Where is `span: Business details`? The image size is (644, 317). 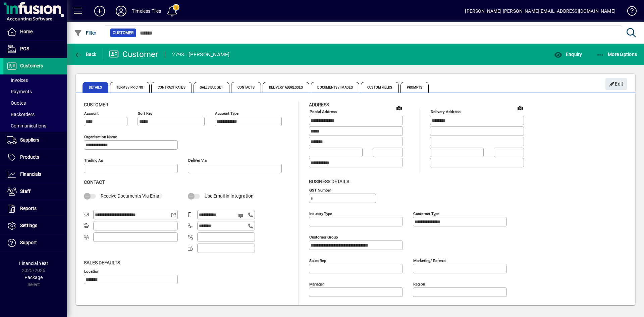 span: Business details is located at coordinates (329, 181).